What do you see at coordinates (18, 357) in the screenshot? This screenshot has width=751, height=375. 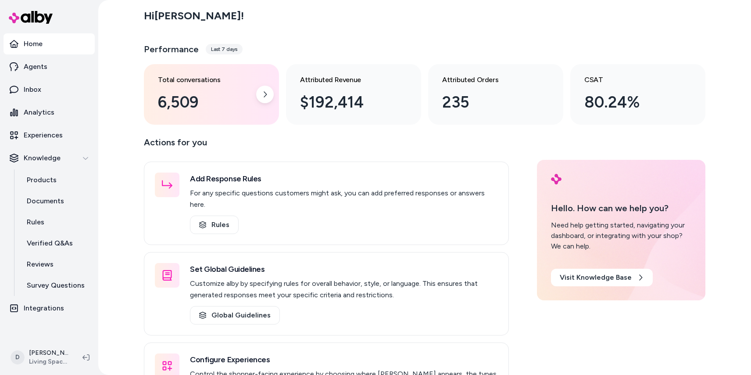 I see `span: D` at bounding box center [18, 357].